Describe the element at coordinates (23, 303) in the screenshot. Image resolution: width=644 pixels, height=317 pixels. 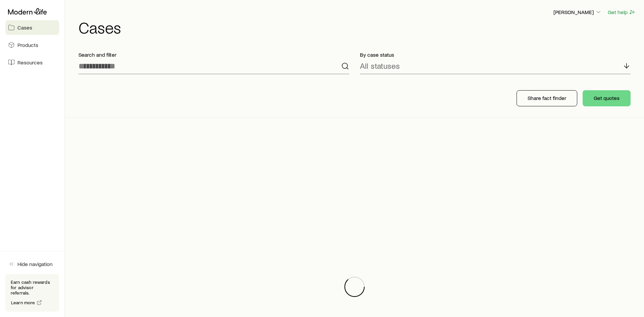
I see `span: Learn more` at that location.